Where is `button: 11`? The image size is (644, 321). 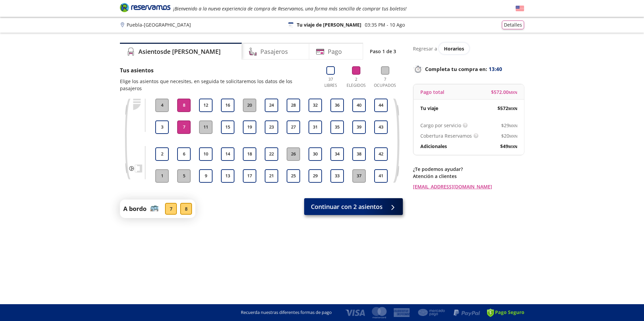 button: 11 is located at coordinates (206, 127).